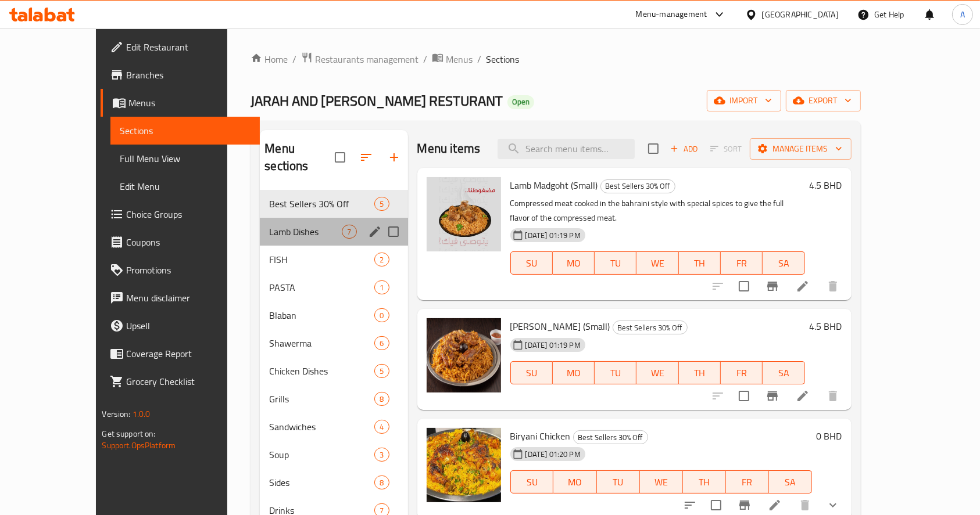 Image resolution: width=980 pixels, height=515 pixels. Describe the element at coordinates (381, 288) in the screenshot. I see `span: 1` at that location.